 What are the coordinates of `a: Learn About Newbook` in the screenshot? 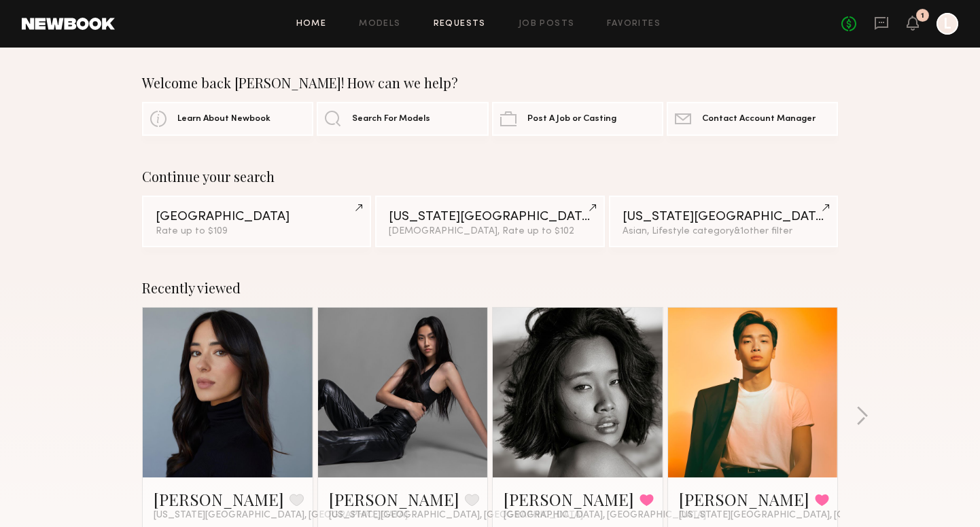 It's located at (227, 119).